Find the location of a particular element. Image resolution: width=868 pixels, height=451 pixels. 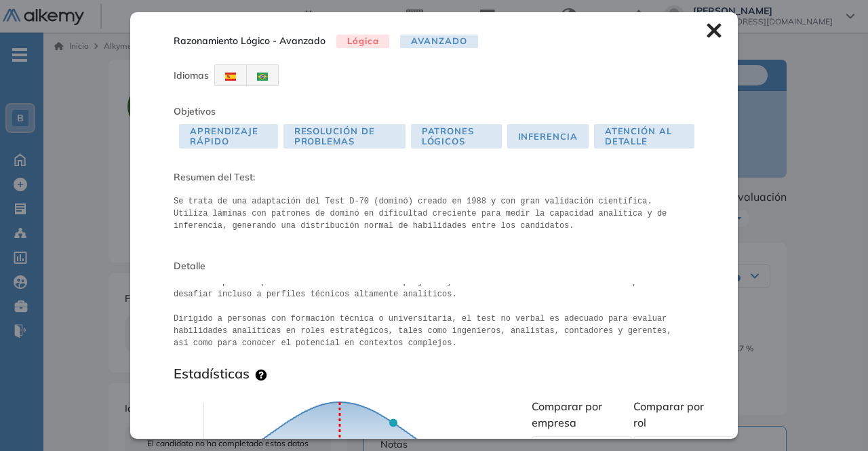

span: Resolución de Problemas is located at coordinates (344, 136).